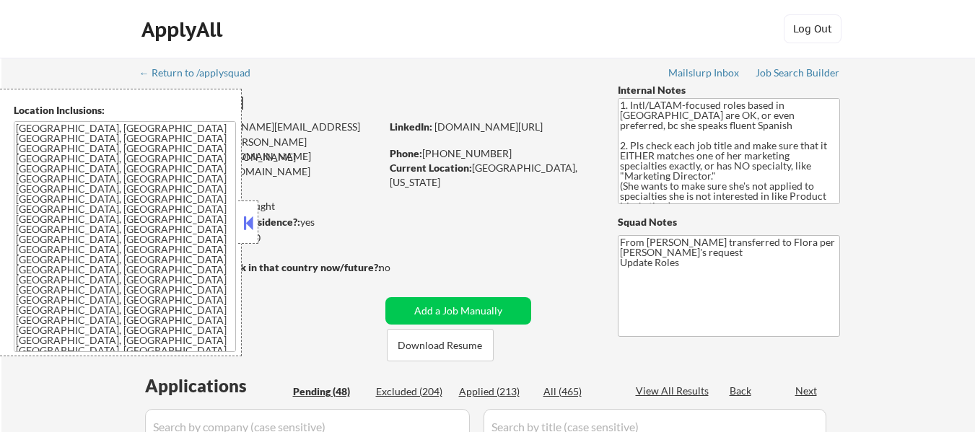 This screenshot has width=975, height=432. What do you see at coordinates (812, 29) in the screenshot?
I see `button: Log Out` at bounding box center [812, 29].